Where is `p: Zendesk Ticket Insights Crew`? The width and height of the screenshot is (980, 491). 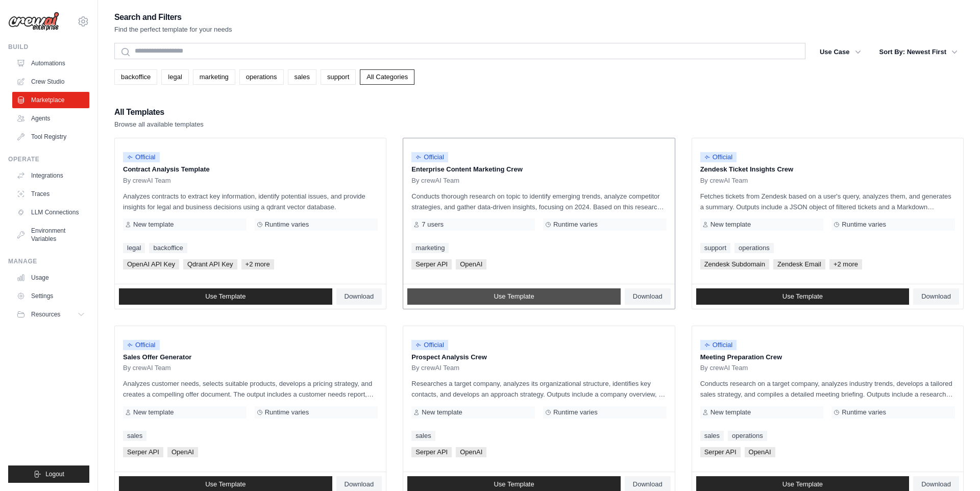 p: Zendesk Ticket Insights Crew is located at coordinates (828, 169).